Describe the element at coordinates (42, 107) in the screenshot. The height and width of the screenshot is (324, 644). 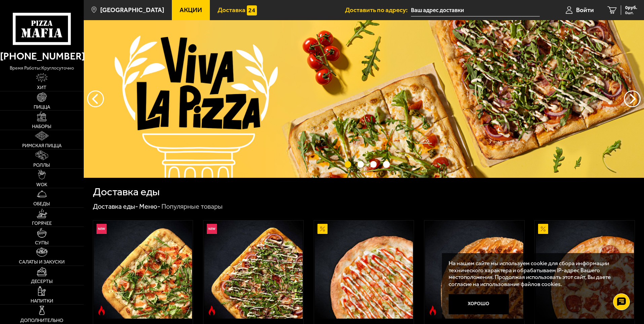
I see `span: Пицца` at that location.